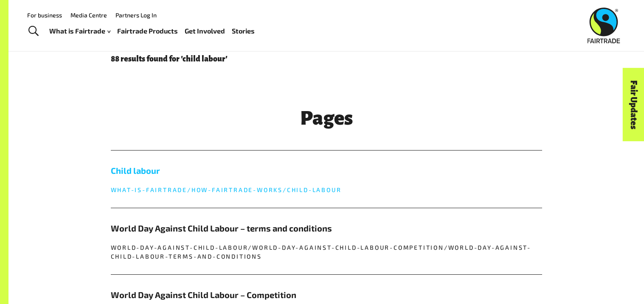  I want to click on p: what-is-fairtrade/how-fairtrade-works/child-labour, so click(326, 190).